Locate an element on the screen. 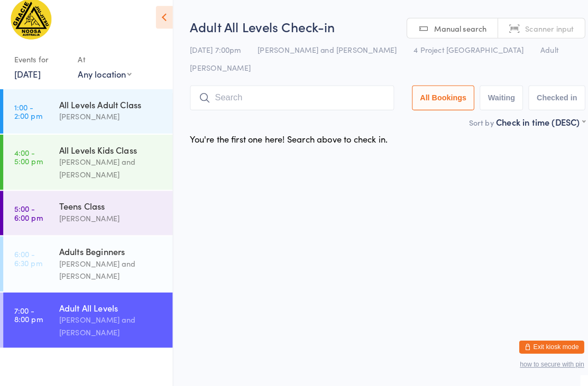 Image resolution: width=588 pixels, height=386 pixels. span: Scanner input is located at coordinates (536, 37).